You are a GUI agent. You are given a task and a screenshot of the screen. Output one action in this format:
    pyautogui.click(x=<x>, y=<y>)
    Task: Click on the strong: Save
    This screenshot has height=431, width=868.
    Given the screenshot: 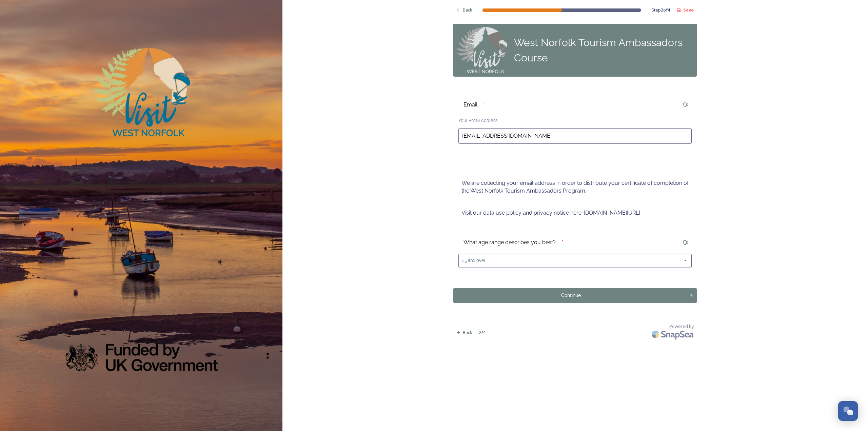 What is the action you would take?
    pyautogui.click(x=688, y=10)
    